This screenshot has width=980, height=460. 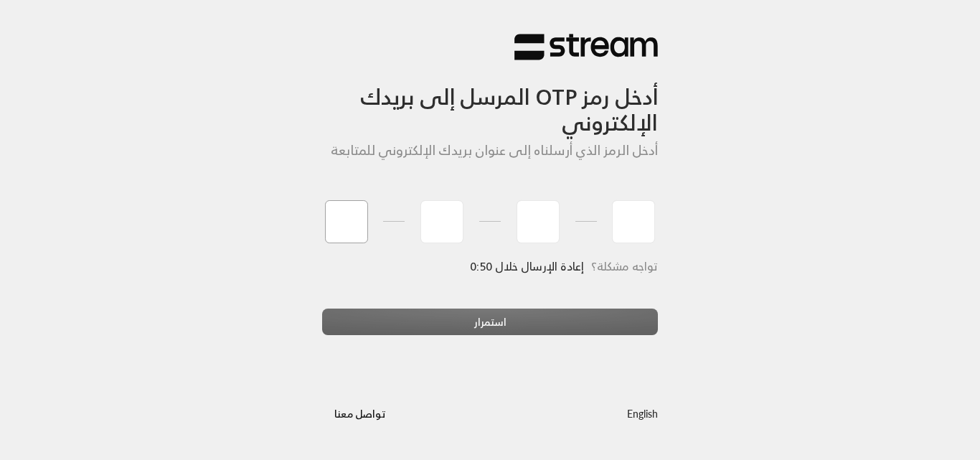 What do you see at coordinates (359, 413) in the screenshot?
I see `button: تواصل معنا` at bounding box center [359, 413].